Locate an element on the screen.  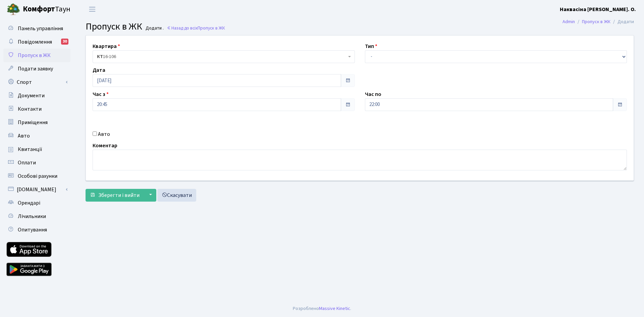
span: Контакти is located at coordinates (29, 109).